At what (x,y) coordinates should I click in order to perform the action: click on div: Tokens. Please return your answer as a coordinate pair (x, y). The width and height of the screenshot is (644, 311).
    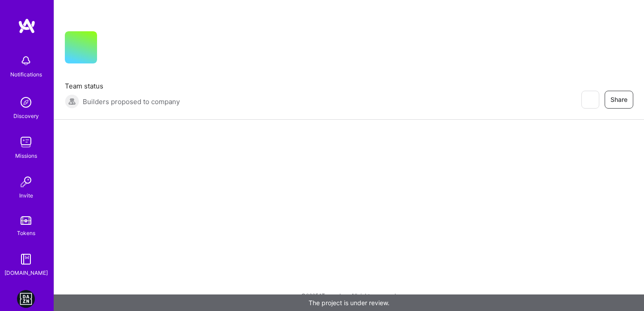
    Looking at the image, I should click on (26, 233).